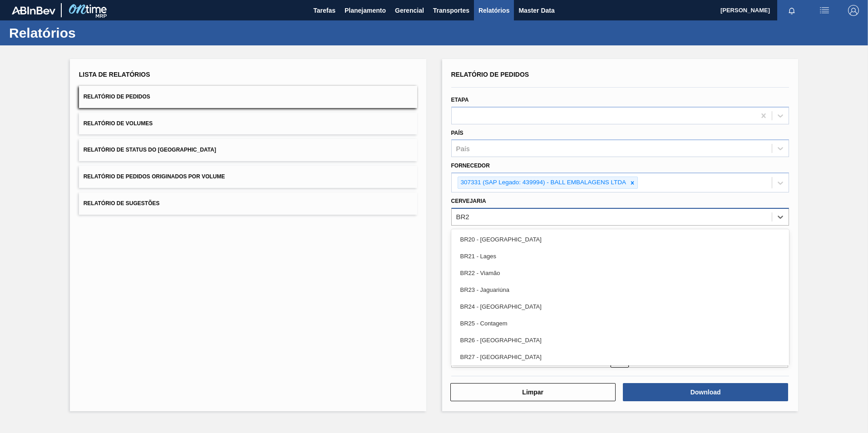 The width and height of the screenshot is (868, 433). I want to click on span: Relatórios, so click(493, 11).